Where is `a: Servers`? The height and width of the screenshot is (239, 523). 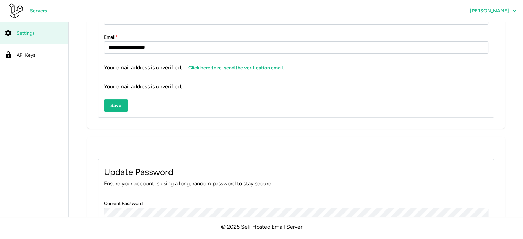
a: Servers is located at coordinates (39, 11).